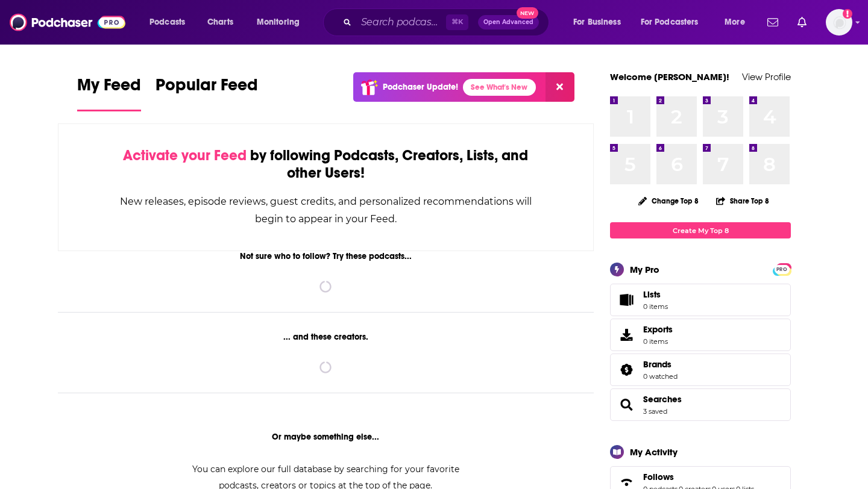  I want to click on a: View Profile, so click(766, 77).